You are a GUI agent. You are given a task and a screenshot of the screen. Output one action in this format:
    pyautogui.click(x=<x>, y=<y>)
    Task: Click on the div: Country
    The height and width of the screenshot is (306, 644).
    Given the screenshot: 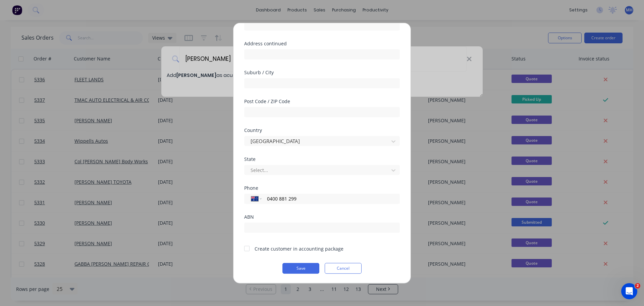 What is the action you would take?
    pyautogui.click(x=322, y=130)
    